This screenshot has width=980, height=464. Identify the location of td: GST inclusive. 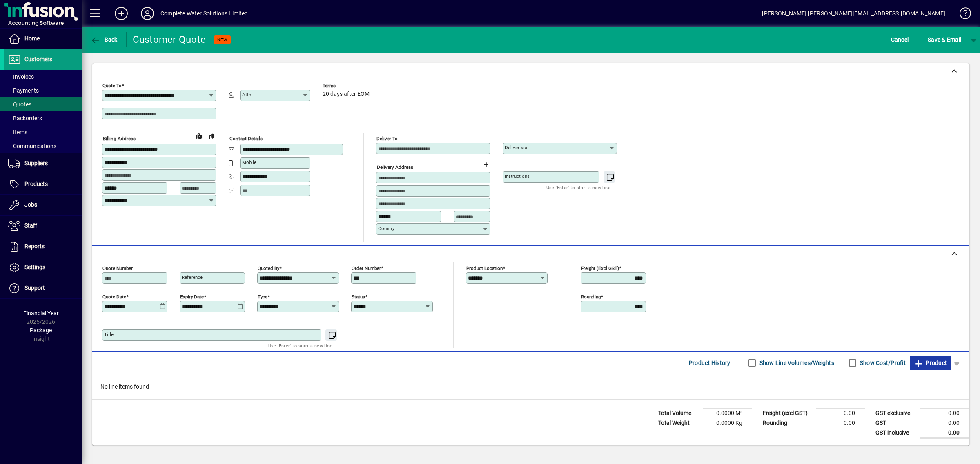
(896, 433).